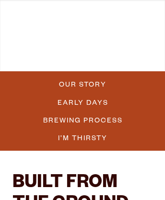 The width and height of the screenshot is (165, 200). I want to click on a: Odell Home, so click(22, 18).